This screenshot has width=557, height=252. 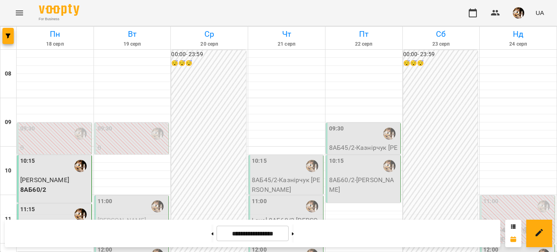 What do you see at coordinates (286, 44) in the screenshot?
I see `h6: 21 серп` at bounding box center [286, 44].